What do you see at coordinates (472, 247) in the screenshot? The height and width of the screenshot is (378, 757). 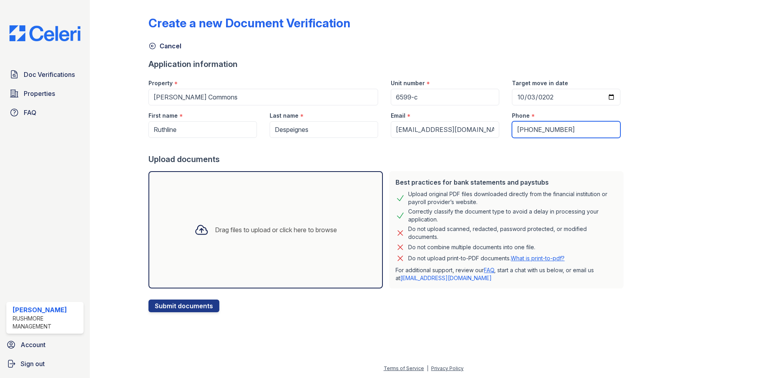 I see `div: Do not combine multiple documents into one file.` at bounding box center [472, 247].